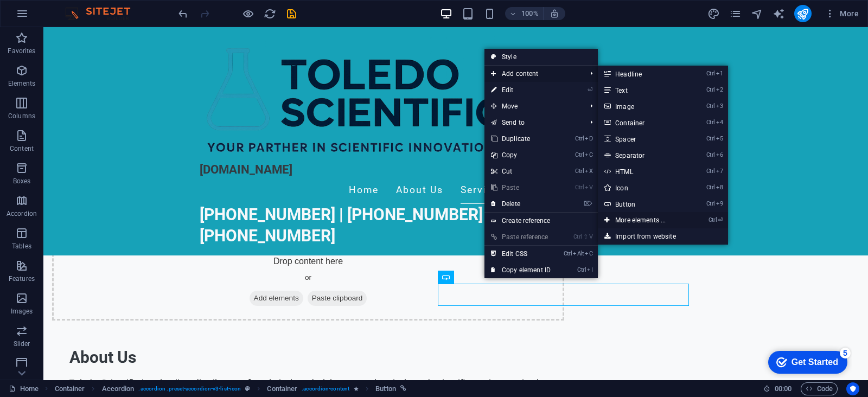 The image size is (868, 397). I want to click on i: Navigator, so click(757, 14).